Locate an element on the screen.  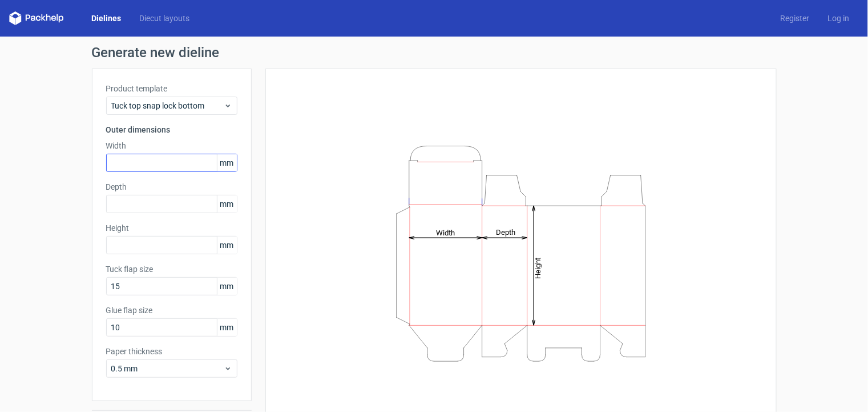
a: Log in is located at coordinates (839, 18).